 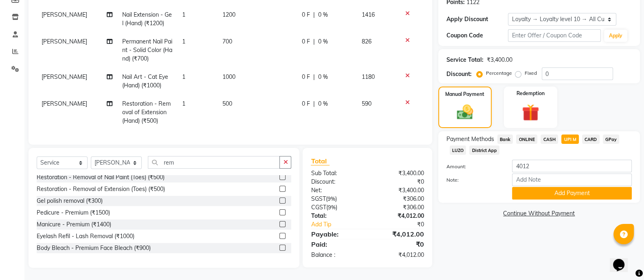 I want to click on label: Note:, so click(x=473, y=180).